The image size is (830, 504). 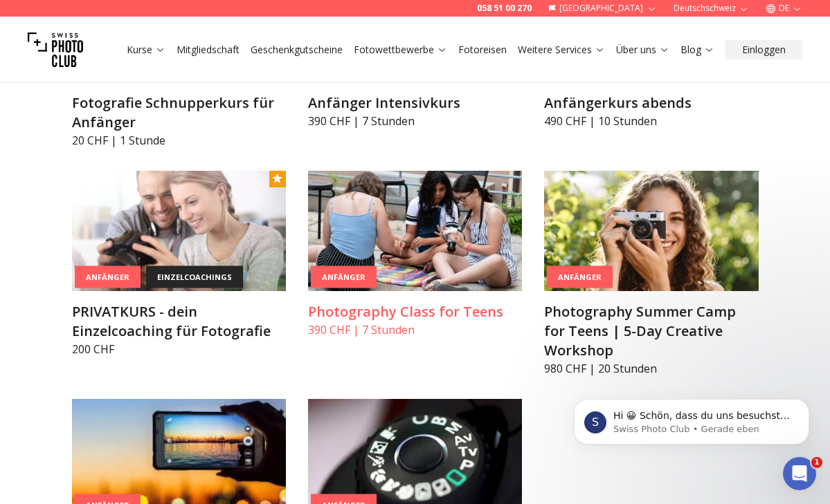 I want to click on h3: Anfängerkurs abends, so click(x=651, y=103).